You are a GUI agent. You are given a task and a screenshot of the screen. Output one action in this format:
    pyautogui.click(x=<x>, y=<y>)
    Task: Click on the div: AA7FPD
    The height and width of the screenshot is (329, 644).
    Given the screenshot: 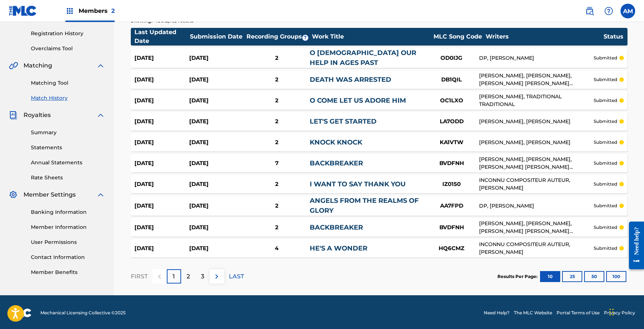 What is the action you would take?
    pyautogui.click(x=452, y=206)
    